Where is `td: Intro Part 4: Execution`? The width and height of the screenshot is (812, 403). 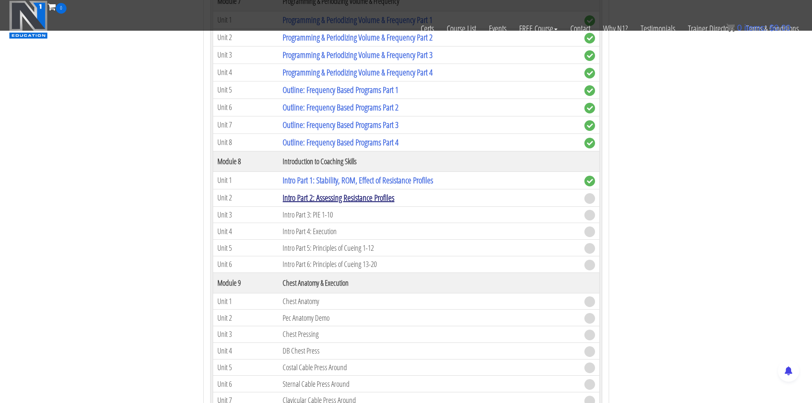
td: Intro Part 4: Execution is located at coordinates (429, 231).